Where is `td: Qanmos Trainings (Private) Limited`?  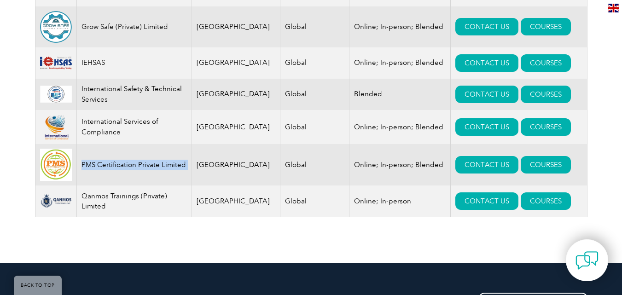 td: Qanmos Trainings (Private) Limited is located at coordinates (134, 201).